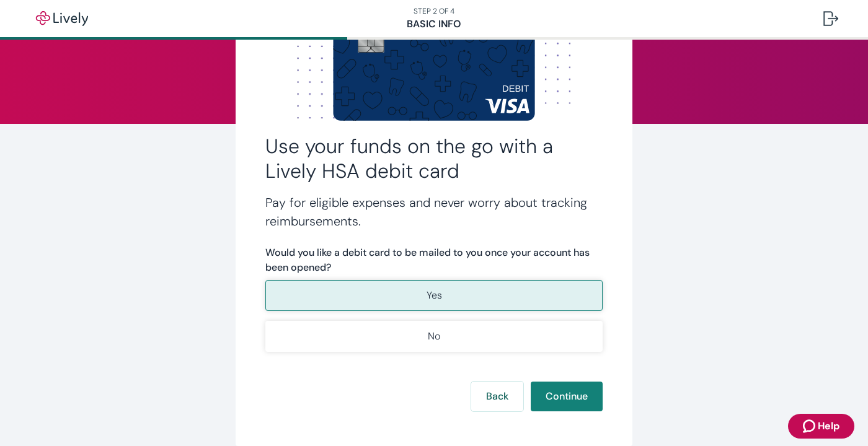 This screenshot has height=446, width=868. Describe the element at coordinates (810, 427) in the screenshot. I see `svg: Zendesk support icon` at that location.